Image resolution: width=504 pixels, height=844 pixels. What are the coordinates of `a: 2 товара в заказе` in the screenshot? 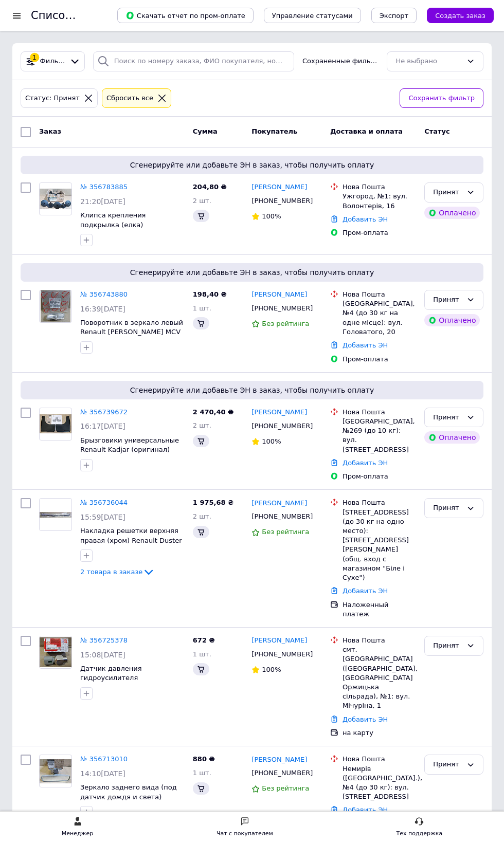 It's located at (117, 572).